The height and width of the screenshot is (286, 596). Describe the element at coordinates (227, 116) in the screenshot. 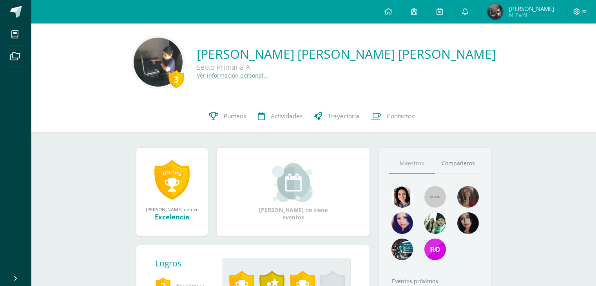

I see `a: Punteos` at that location.